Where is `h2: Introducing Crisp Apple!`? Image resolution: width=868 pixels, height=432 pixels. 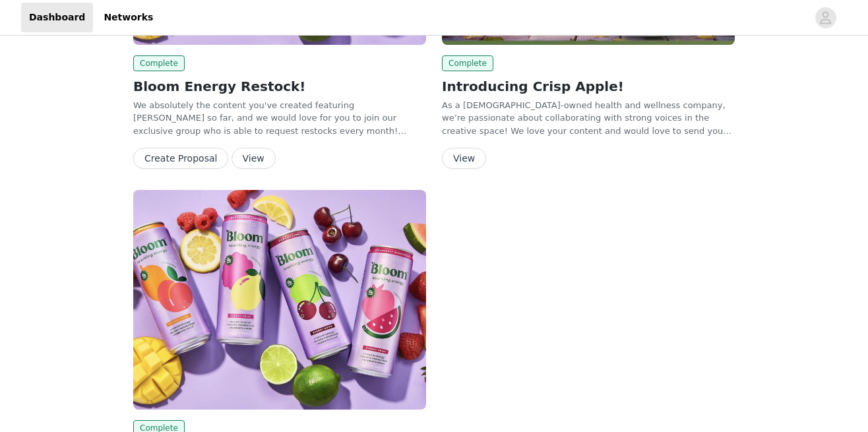
h2: Introducing Crisp Apple! is located at coordinates (588, 86).